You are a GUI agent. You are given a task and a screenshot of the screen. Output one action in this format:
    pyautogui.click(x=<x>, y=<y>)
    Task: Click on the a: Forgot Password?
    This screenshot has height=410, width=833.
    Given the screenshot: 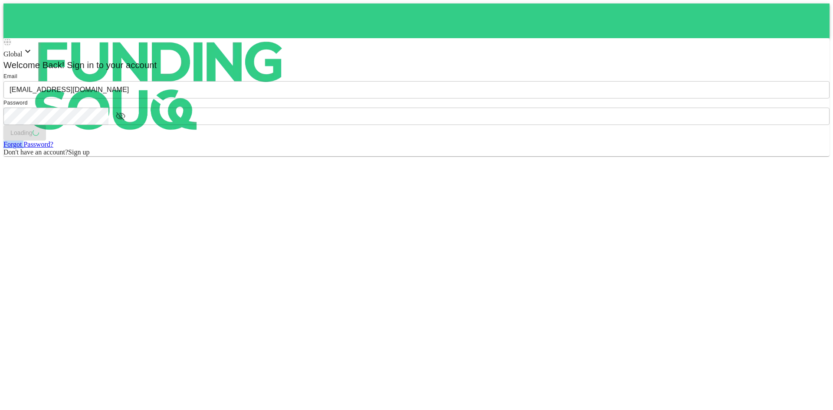 What is the action you would take?
    pyautogui.click(x=28, y=144)
    